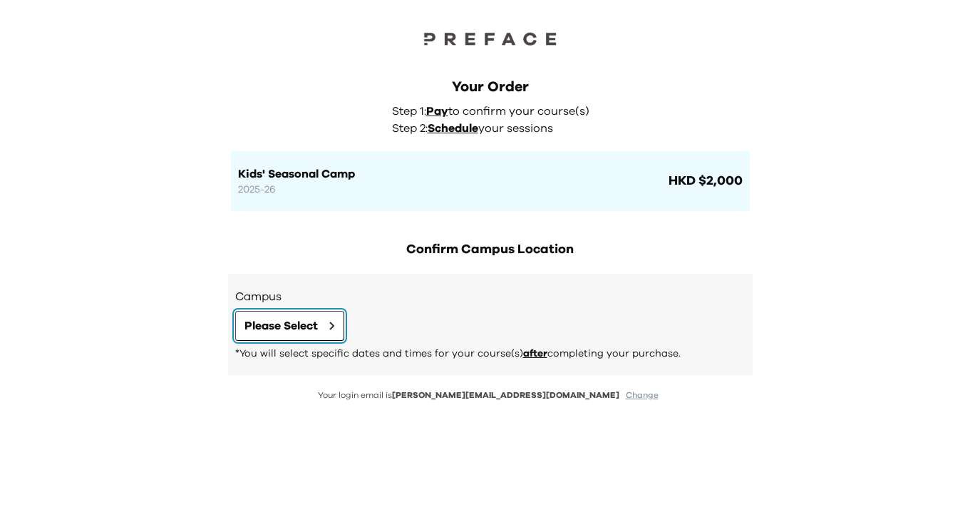 The width and height of the screenshot is (980, 527). I want to click on h1: Kids' Seasonal Camp, so click(452, 174).